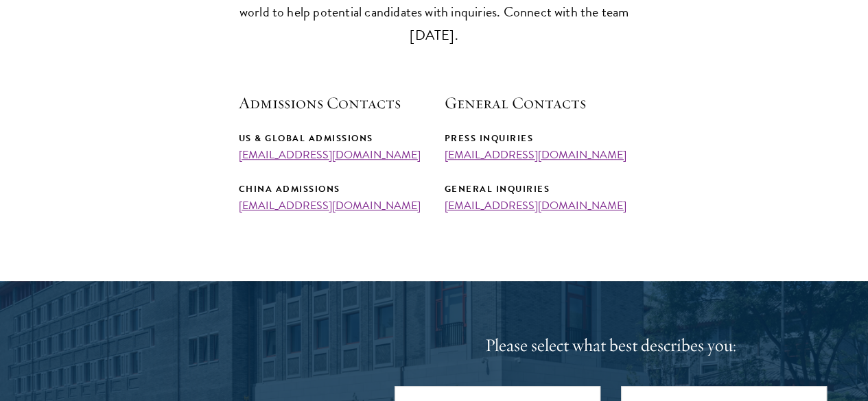  What do you see at coordinates (332, 189) in the screenshot?
I see `div: China Admissions` at bounding box center [332, 189].